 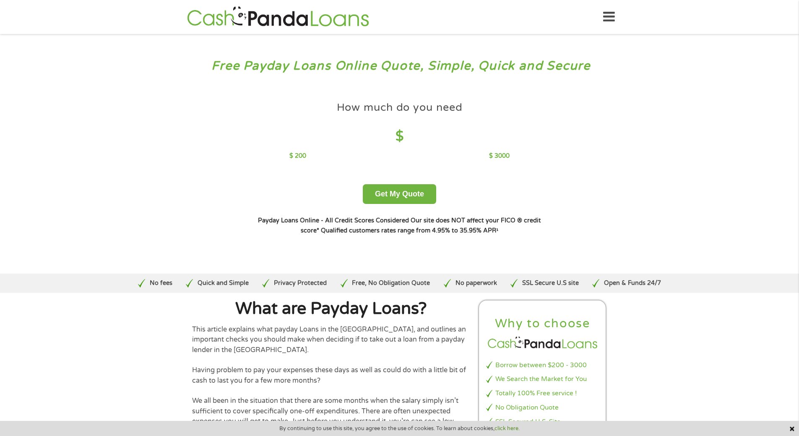 I want to click on p: Having problem to pay your expenses these days as well as could do with a little bit of cash to l..., so click(x=331, y=375).